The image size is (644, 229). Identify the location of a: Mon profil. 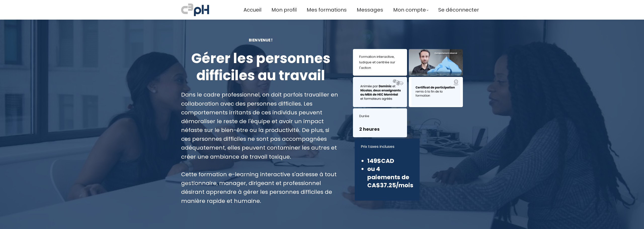
(284, 10).